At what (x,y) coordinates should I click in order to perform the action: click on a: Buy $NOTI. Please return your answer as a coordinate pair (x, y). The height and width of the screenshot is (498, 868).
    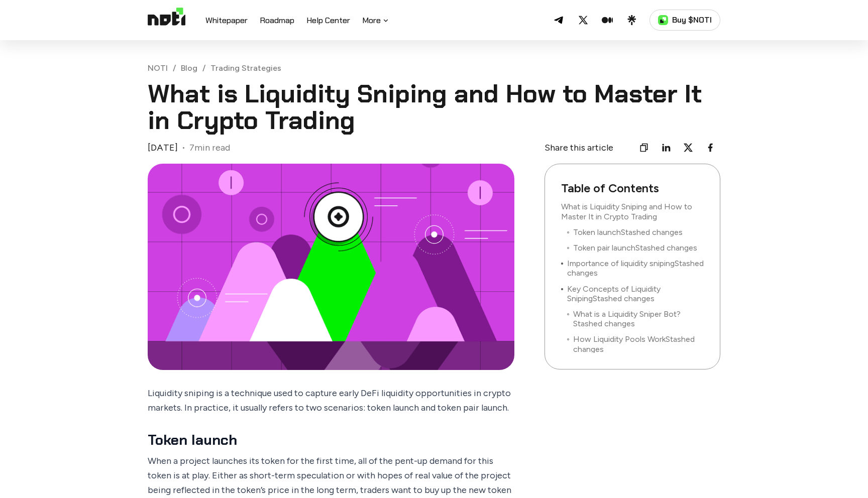
    Looking at the image, I should click on (684, 20).